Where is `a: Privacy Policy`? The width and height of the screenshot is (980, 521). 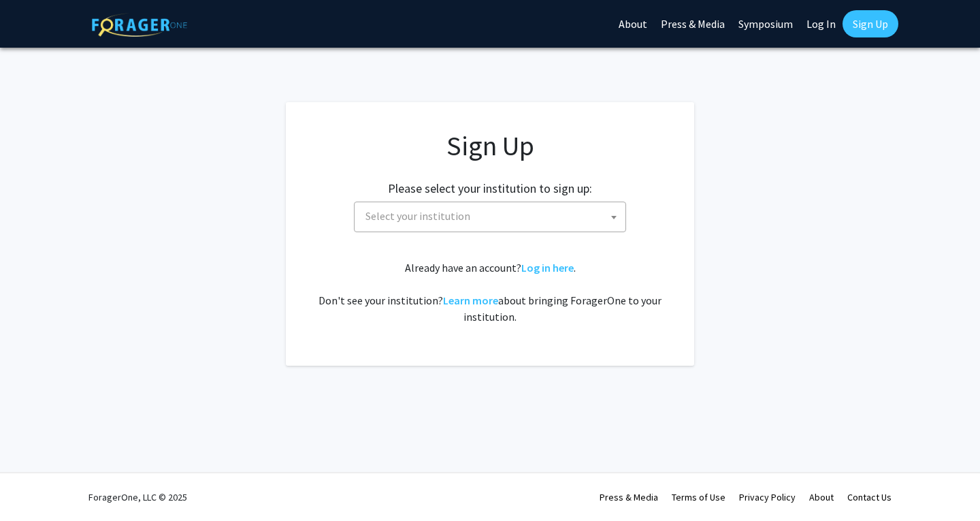 a: Privacy Policy is located at coordinates (767, 498).